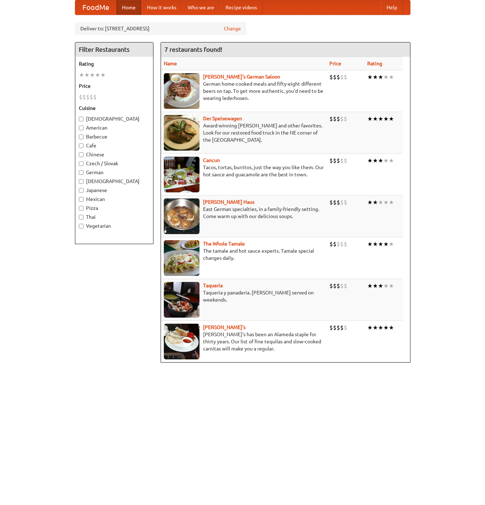  Describe the element at coordinates (81, 164) in the screenshot. I see `input: Czech / Slovak` at that location.